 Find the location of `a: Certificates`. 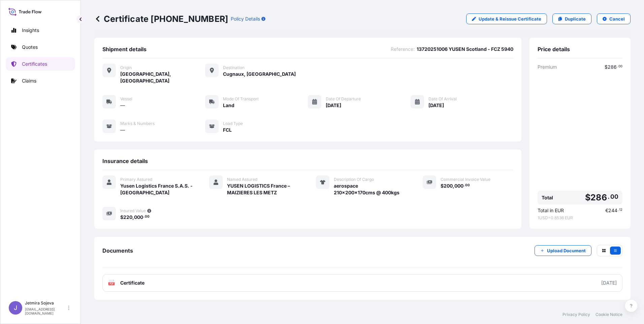

a: Certificates is located at coordinates (40, 64).